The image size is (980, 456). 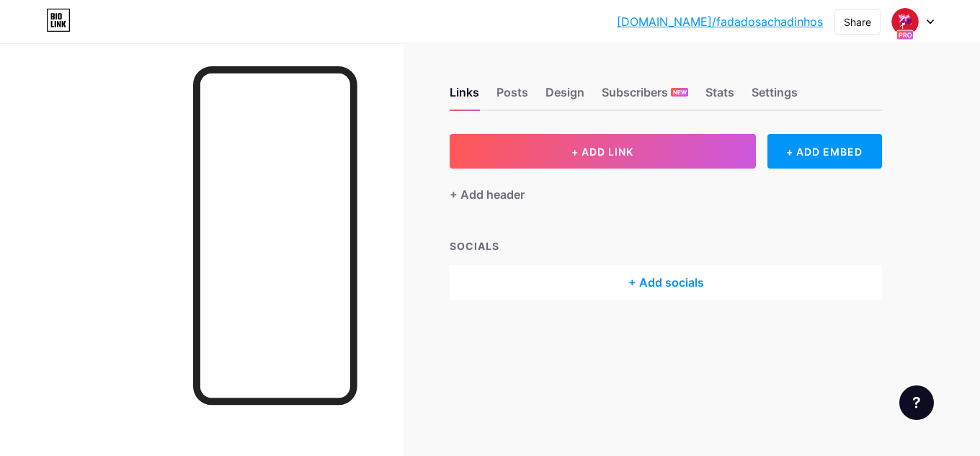 I want to click on div: + Add header, so click(x=487, y=195).